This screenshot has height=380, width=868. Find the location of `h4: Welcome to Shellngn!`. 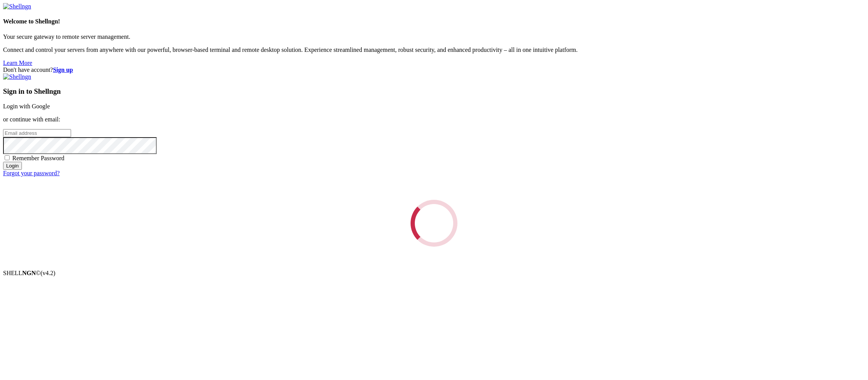

h4: Welcome to Shellngn! is located at coordinates (434, 22).